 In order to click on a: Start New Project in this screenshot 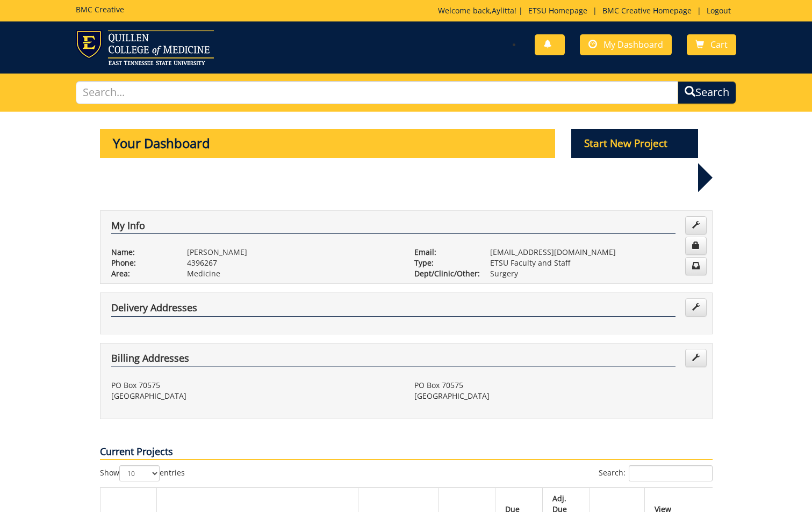, I will do `click(634, 144)`.